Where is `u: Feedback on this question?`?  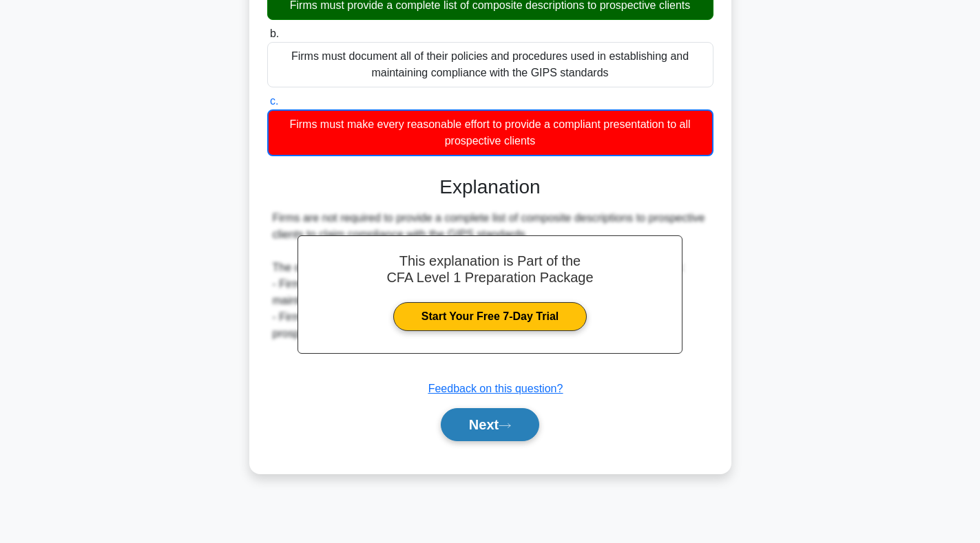 u: Feedback on this question? is located at coordinates (496, 388).